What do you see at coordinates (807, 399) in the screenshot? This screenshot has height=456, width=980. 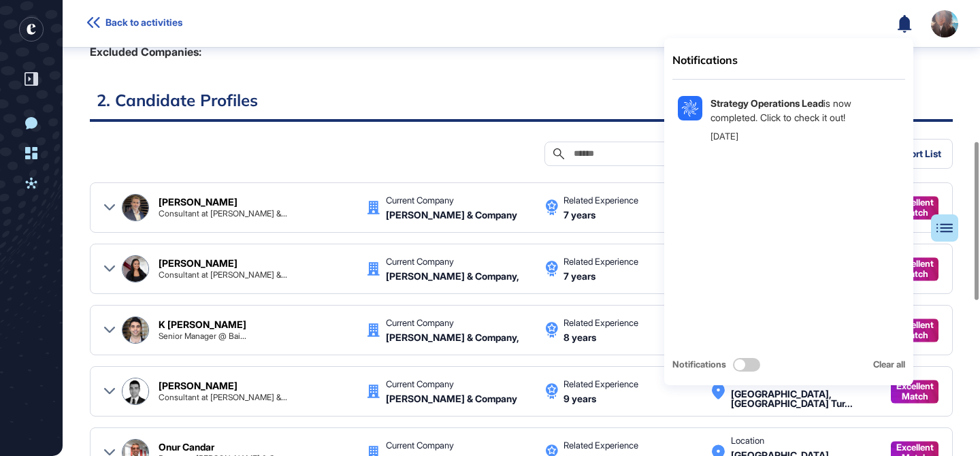 I see `div: Istanbul, Turkey Turkey` at bounding box center [807, 399].